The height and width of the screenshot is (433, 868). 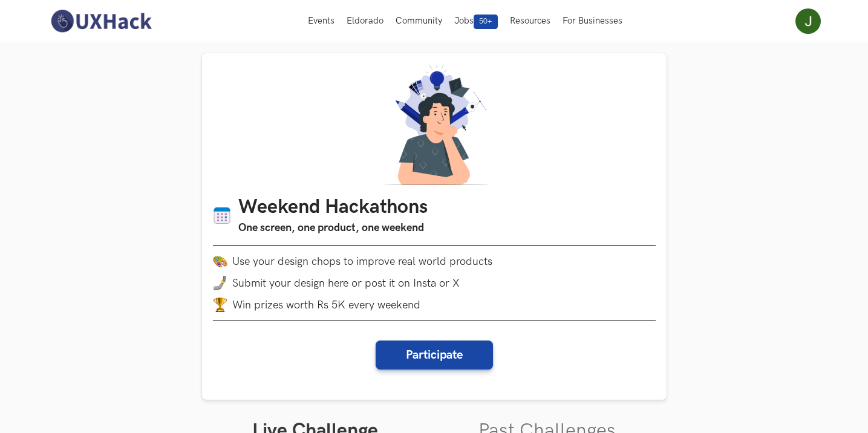 I want to click on button: Participate, so click(x=434, y=356).